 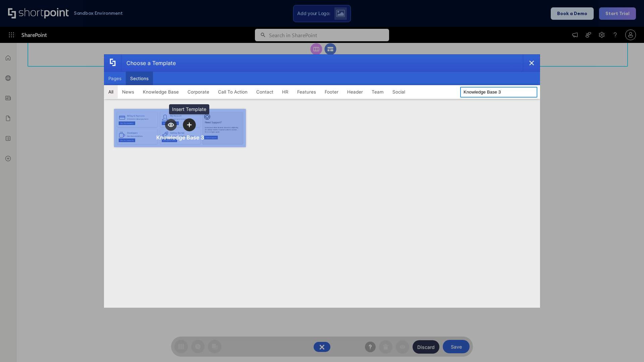 What do you see at coordinates (627, 346) in the screenshot?
I see `div: Chat Widget` at bounding box center [627, 346].